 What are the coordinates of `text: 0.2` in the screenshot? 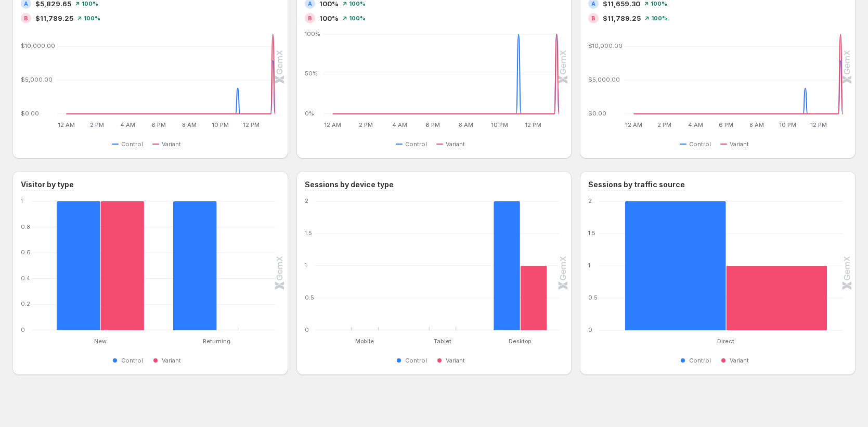 It's located at (26, 304).